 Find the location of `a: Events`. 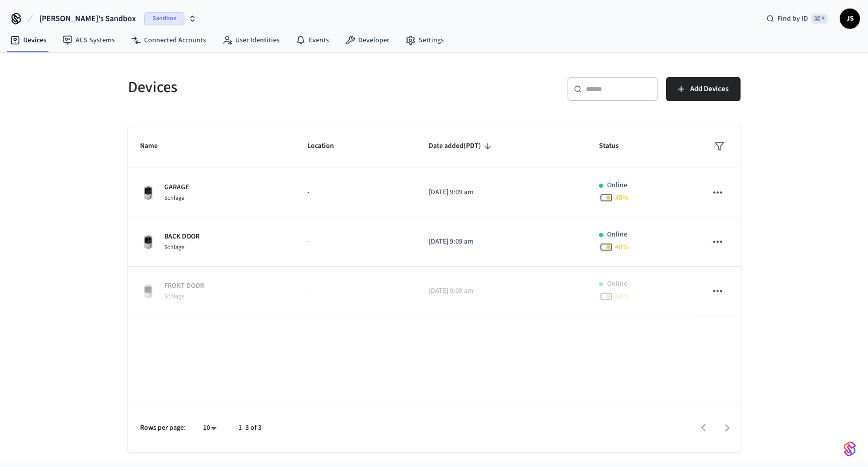

a: Events is located at coordinates (313, 40).